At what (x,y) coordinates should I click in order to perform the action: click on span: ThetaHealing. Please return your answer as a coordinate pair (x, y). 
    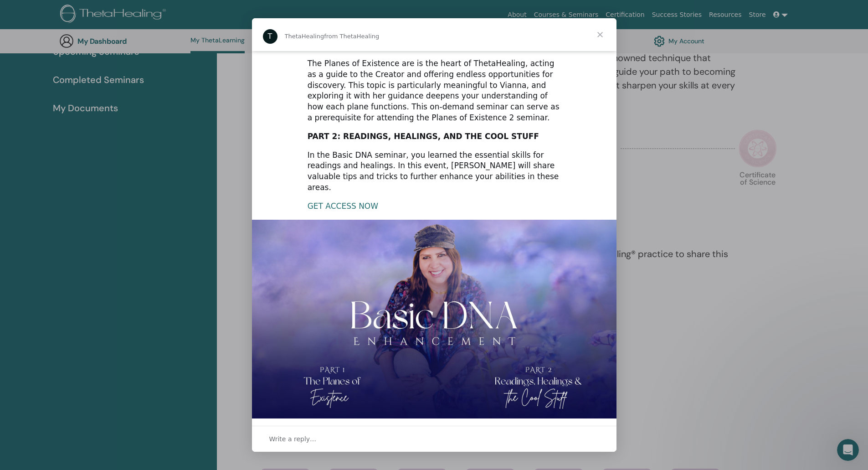
    Looking at the image, I should click on (304, 36).